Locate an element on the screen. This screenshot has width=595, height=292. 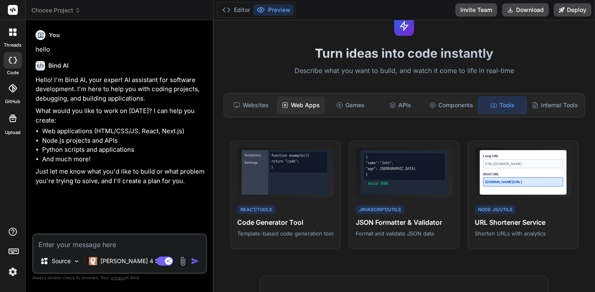
h6: Bind AI is located at coordinates (58, 66).